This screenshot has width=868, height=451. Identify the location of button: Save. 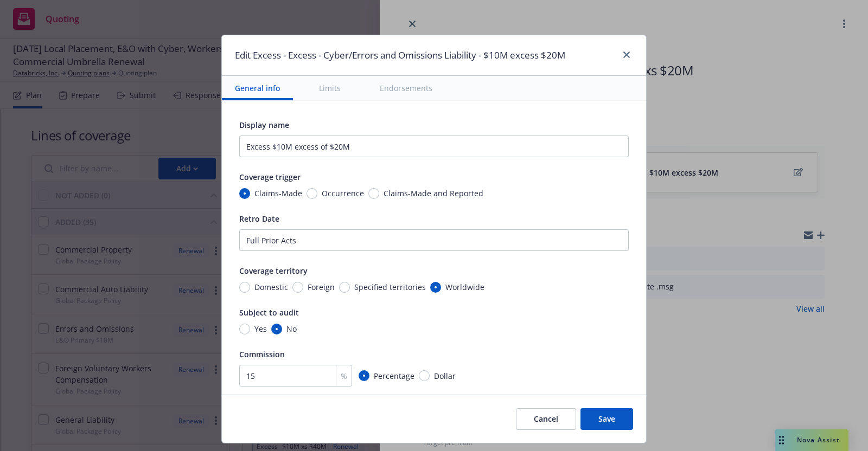
(606, 419).